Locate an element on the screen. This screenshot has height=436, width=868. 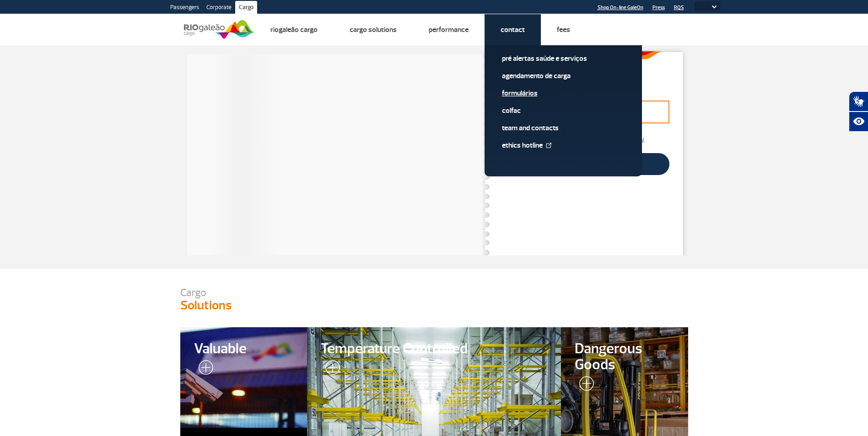
div: Plugin de acessibilidade da Hand Talk. is located at coordinates (858, 112).